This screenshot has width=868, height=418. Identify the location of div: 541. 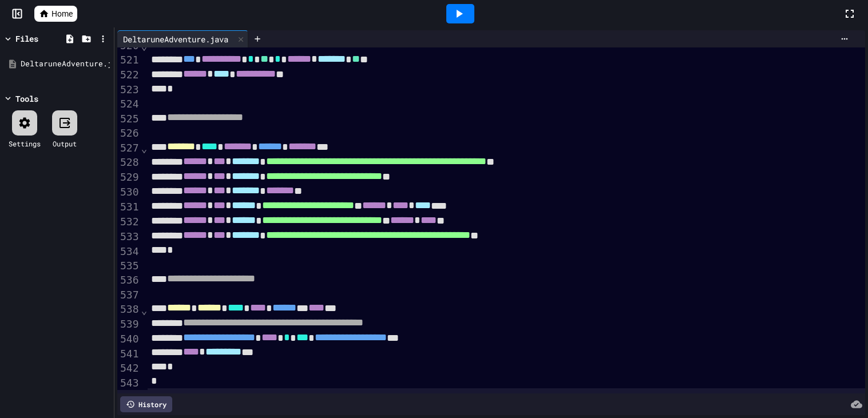
(129, 354).